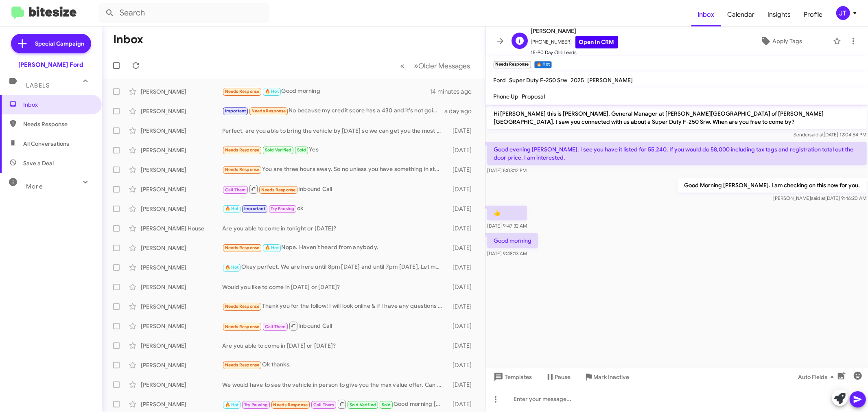  Describe the element at coordinates (843, 13) in the screenshot. I see `div: JT` at that location.